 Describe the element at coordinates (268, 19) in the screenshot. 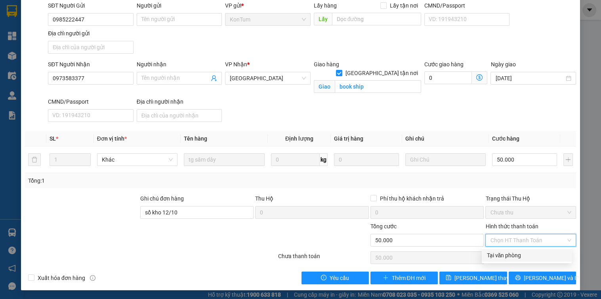

I see `span: KonTum` at that location.